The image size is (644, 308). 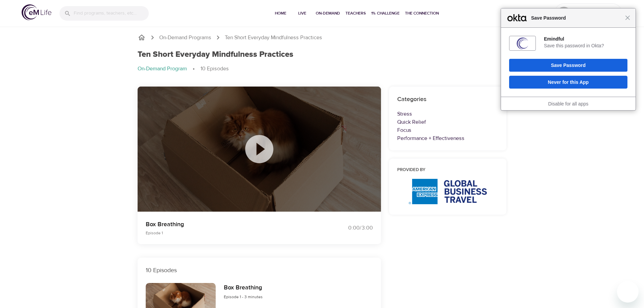 What do you see at coordinates (185, 38) in the screenshot?
I see `p: On-Demand Programs` at bounding box center [185, 38].